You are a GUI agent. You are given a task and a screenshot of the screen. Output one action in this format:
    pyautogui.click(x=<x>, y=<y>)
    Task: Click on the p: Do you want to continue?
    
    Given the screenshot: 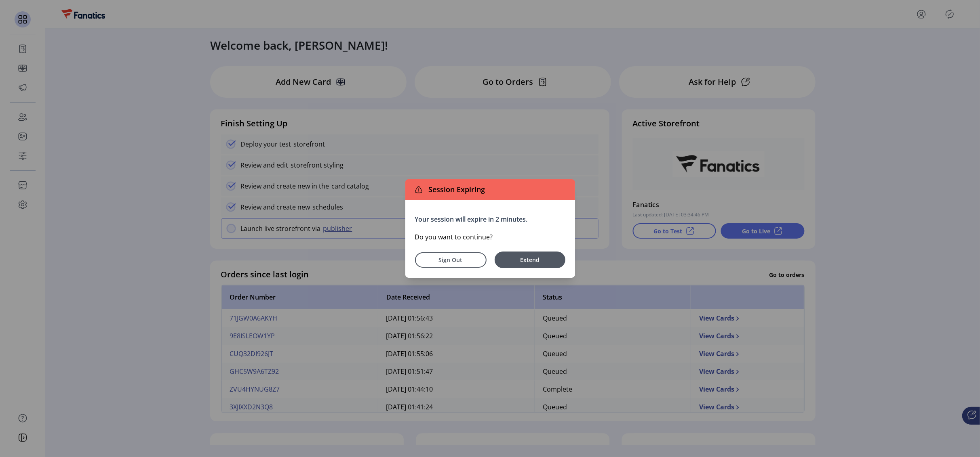 What is the action you would take?
    pyautogui.click(x=490, y=237)
    